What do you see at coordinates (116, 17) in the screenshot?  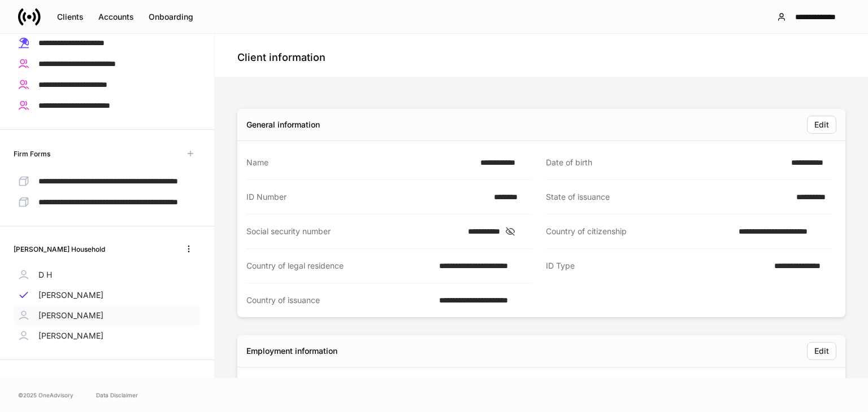 I see `button: Accounts` at bounding box center [116, 17].